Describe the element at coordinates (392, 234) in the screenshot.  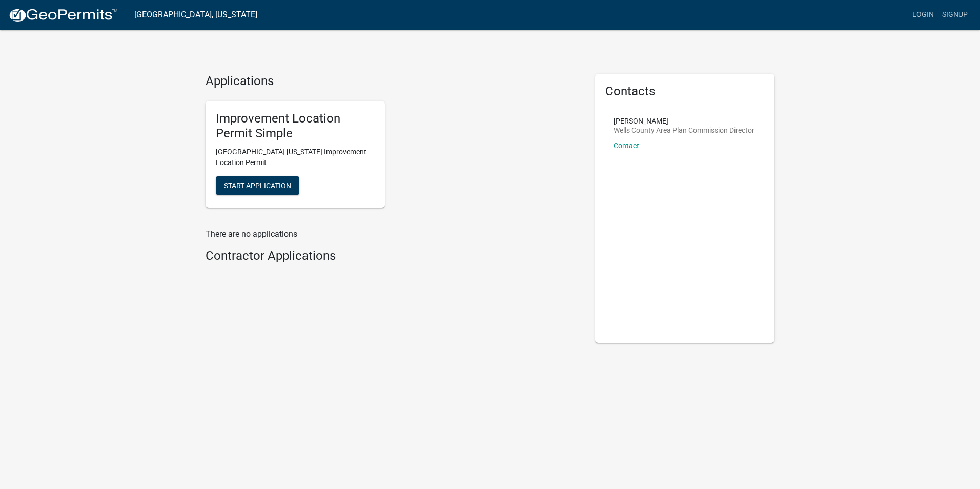
I see `p: There are no applications` at that location.